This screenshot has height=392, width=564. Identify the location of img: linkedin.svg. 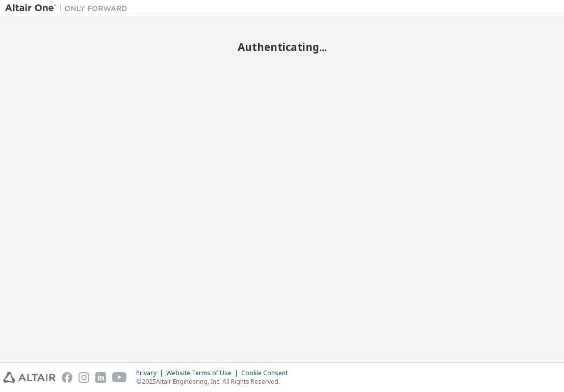
(100, 378).